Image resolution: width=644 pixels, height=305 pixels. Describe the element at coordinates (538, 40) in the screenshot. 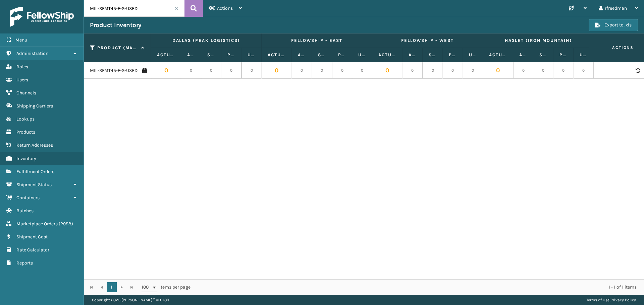

I see `label: Haslet (Iron Mountain)` at that location.